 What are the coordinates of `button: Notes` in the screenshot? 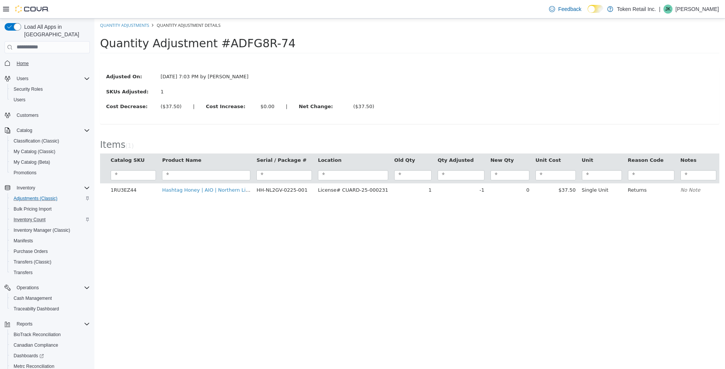 It's located at (595, 142).